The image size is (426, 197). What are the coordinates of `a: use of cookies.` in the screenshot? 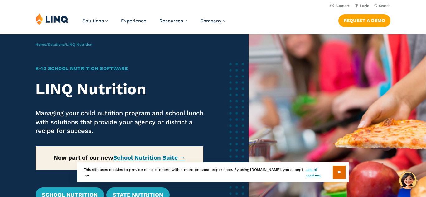 It's located at (319, 173).